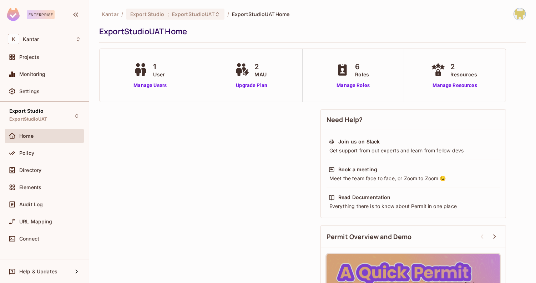 The height and width of the screenshot is (283, 536). I want to click on span: K, so click(14, 39).